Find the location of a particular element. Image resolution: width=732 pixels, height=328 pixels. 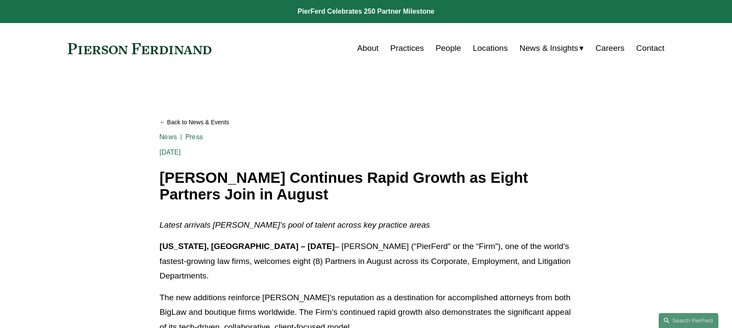

a: Press is located at coordinates (194, 137).